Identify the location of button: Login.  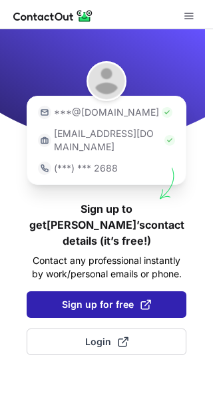
(106, 342).